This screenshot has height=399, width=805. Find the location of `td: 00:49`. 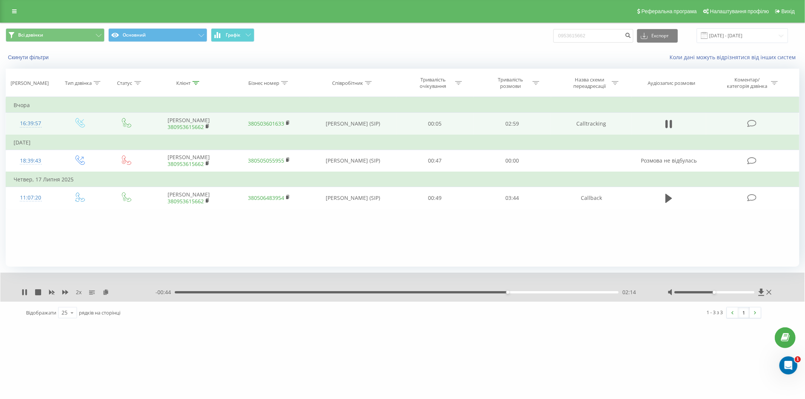

td: 00:49 is located at coordinates (435, 198).